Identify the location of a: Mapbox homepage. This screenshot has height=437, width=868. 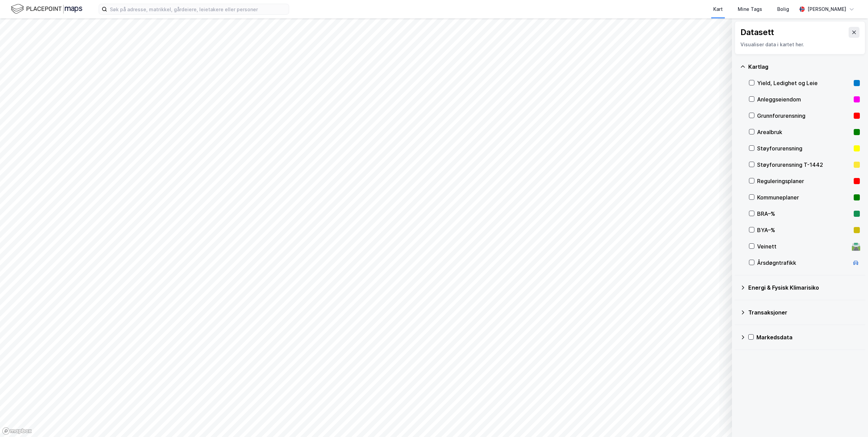
(17, 431).